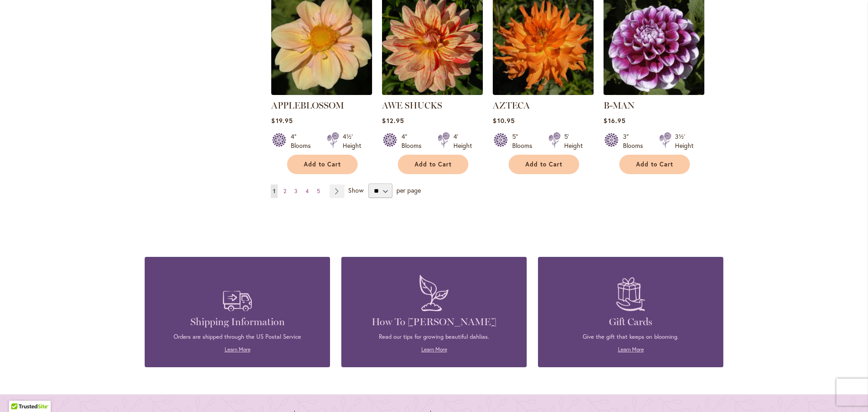 The image size is (868, 412). Describe the element at coordinates (281, 120) in the screenshot. I see `span: $19.95` at that location.